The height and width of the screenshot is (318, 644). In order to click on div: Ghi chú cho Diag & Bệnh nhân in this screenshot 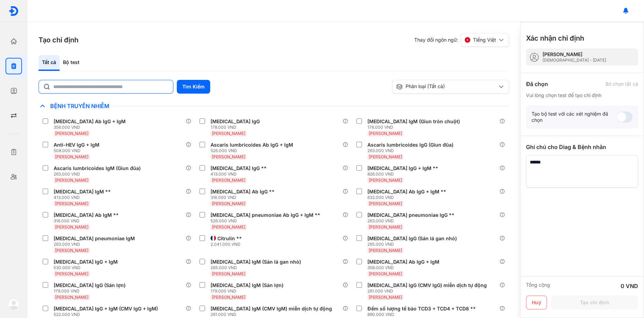, I will do `click(582, 147)`.